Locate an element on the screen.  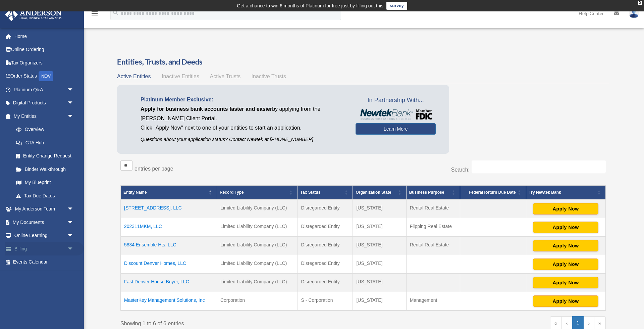
th: Organization State: Activate to sort is located at coordinates (379, 193).